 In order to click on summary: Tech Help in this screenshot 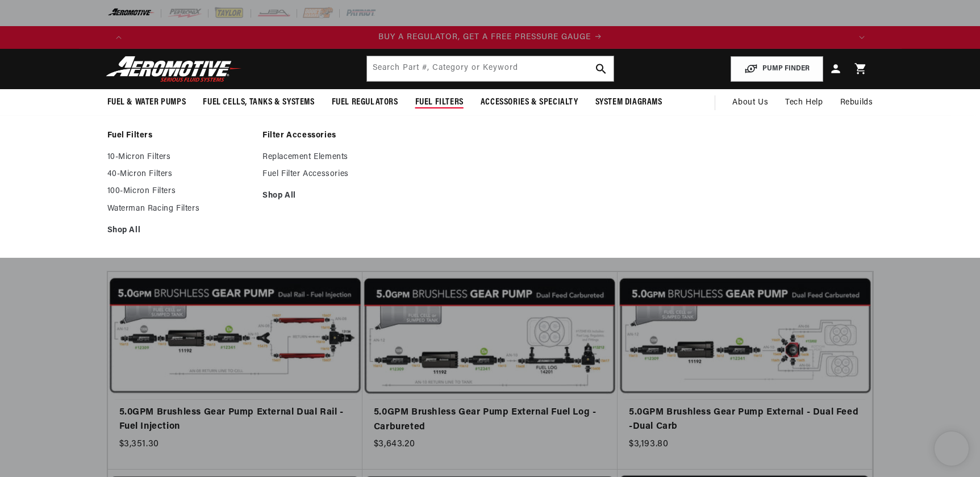, I will do `click(804, 103)`.